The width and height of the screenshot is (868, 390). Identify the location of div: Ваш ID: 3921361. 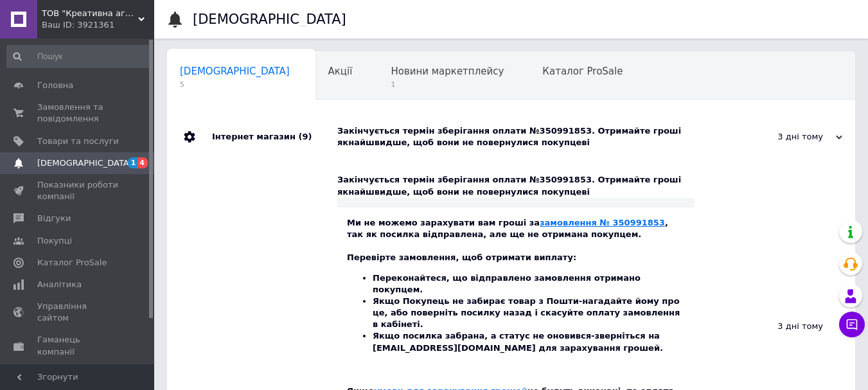
(98, 25).